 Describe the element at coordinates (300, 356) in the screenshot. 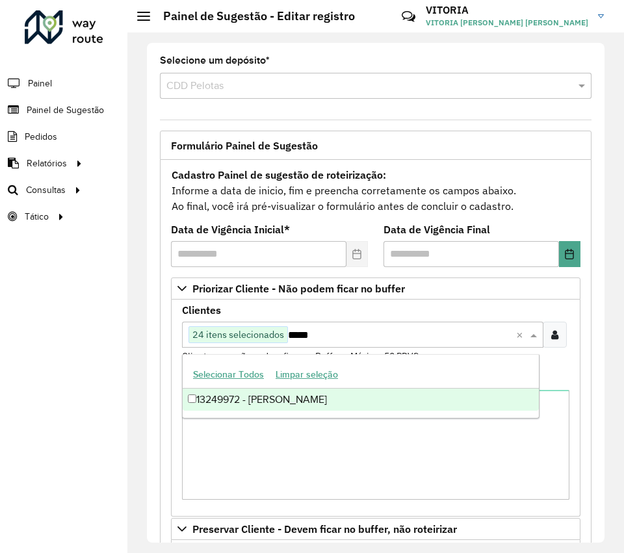

I see `small: Clientes que não podem ficar no Buffer – Máximo 50 PDVS` at that location.